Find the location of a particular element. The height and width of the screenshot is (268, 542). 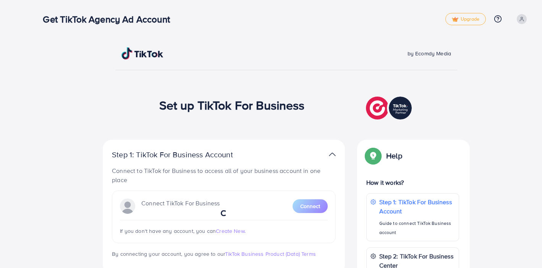

p: Help is located at coordinates (394, 156).